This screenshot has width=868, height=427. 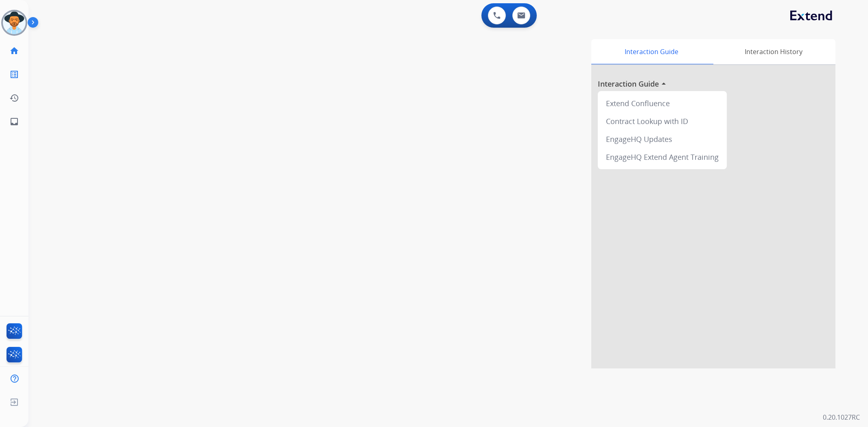 What do you see at coordinates (15, 75) in the screenshot?
I see `mat-icon: list_alt` at bounding box center [15, 75].